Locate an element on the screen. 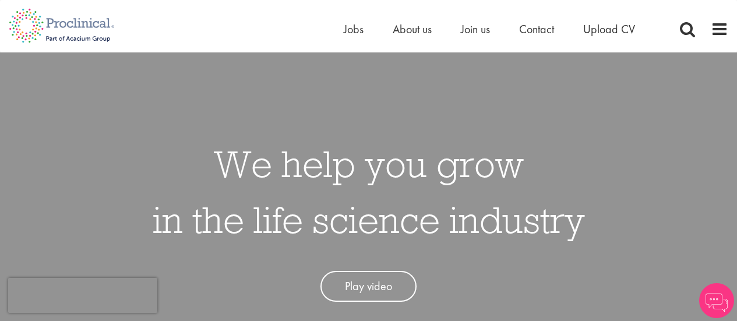 This screenshot has width=737, height=321. span: Upload CV is located at coordinates (609, 29).